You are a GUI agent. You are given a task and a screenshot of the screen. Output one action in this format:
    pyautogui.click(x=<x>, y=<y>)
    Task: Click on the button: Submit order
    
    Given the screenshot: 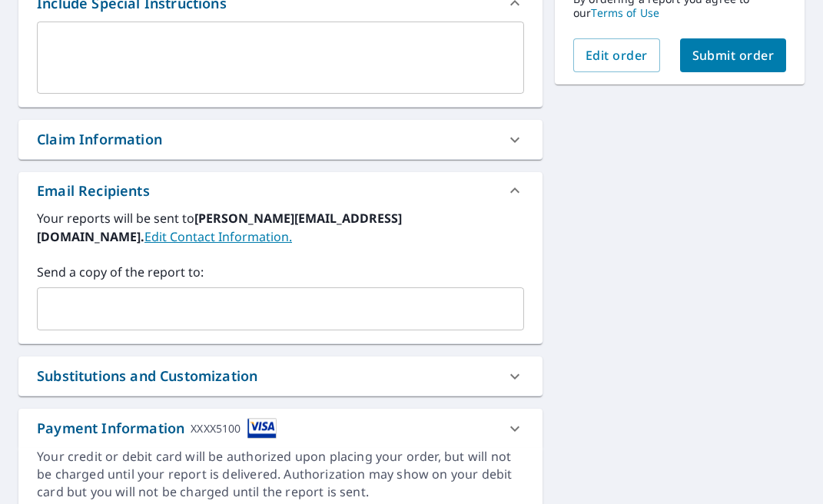 What is the action you would take?
    pyautogui.click(x=733, y=56)
    